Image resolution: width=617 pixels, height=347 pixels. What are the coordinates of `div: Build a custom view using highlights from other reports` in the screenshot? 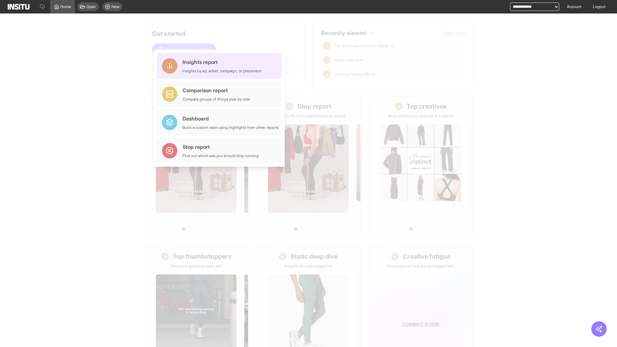 It's located at (231, 127).